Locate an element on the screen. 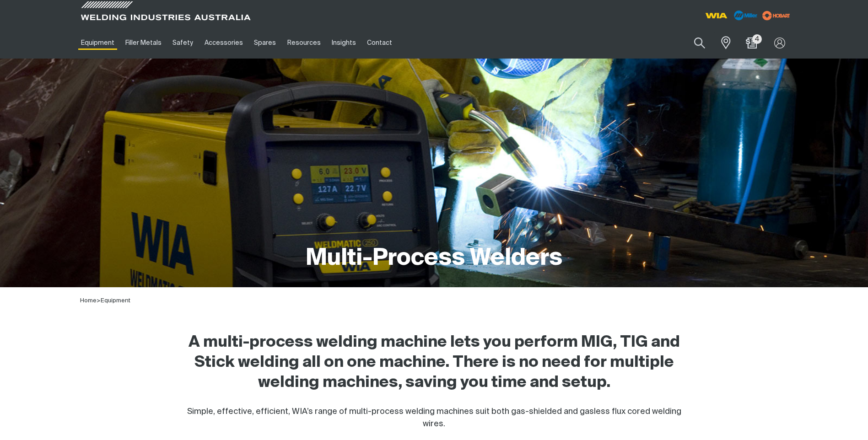 This screenshot has height=440, width=868. a: Insights is located at coordinates (343, 42).